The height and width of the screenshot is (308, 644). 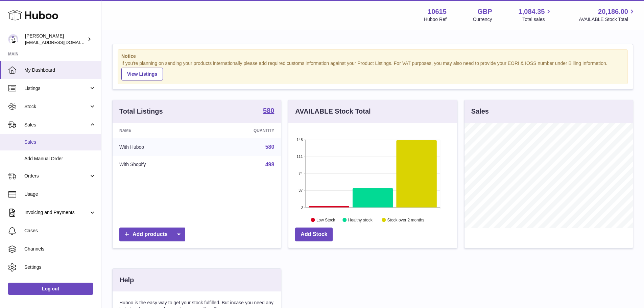 What do you see at coordinates (438, 12) in the screenshot?
I see `strong: 10615` at bounding box center [438, 12].